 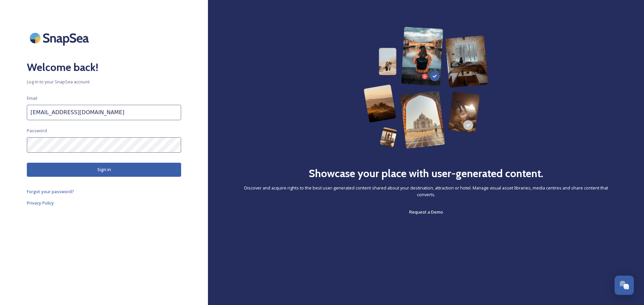 I want to click on a: Request a Demo, so click(x=426, y=212).